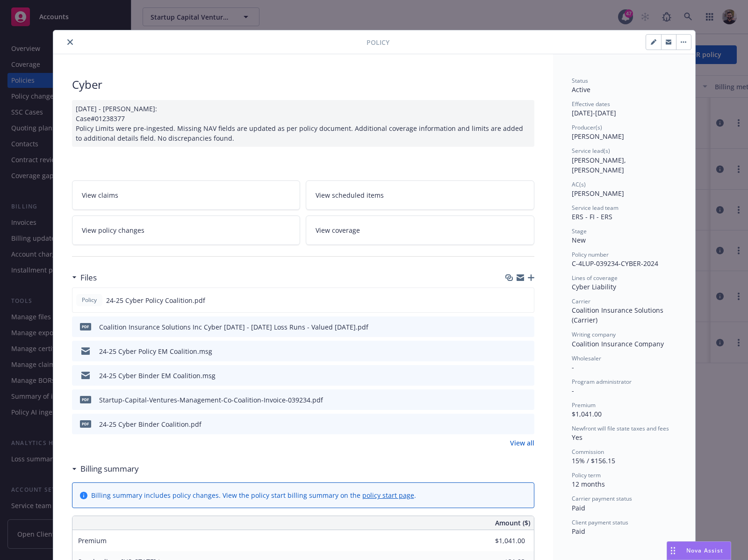  I want to click on span: Policy term, so click(586, 475).